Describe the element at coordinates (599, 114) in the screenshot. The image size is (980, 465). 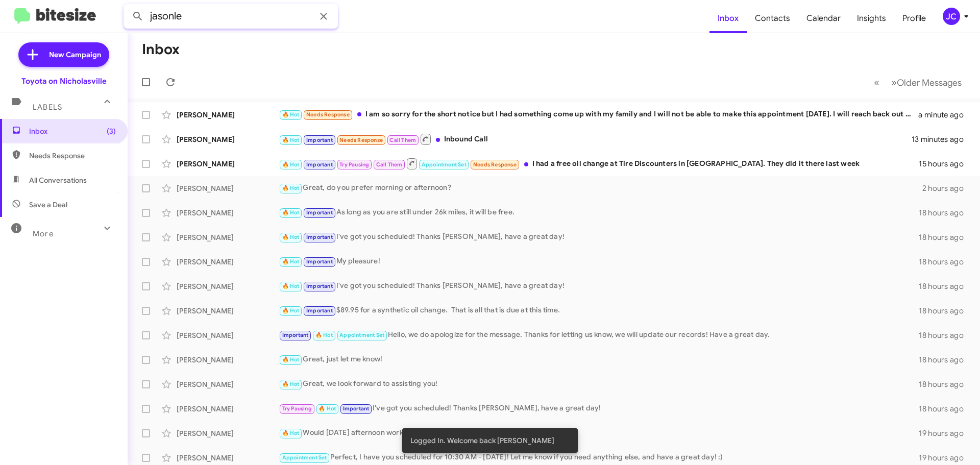
I see `div: I am so sorry for the short notice but I had something come up with my family and I will not be a...` at that location.